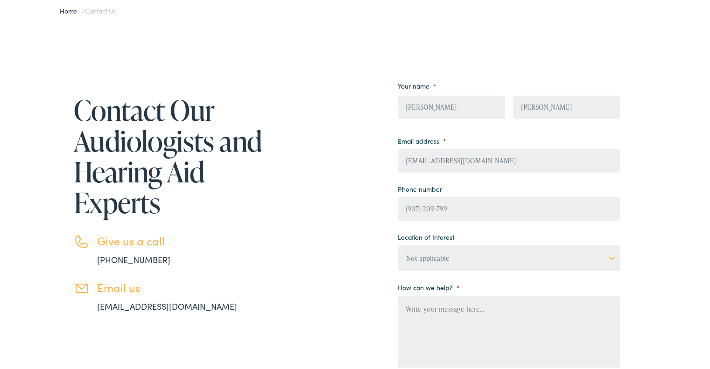  Describe the element at coordinates (181, 285) in the screenshot. I see `h3: Email us` at that location.